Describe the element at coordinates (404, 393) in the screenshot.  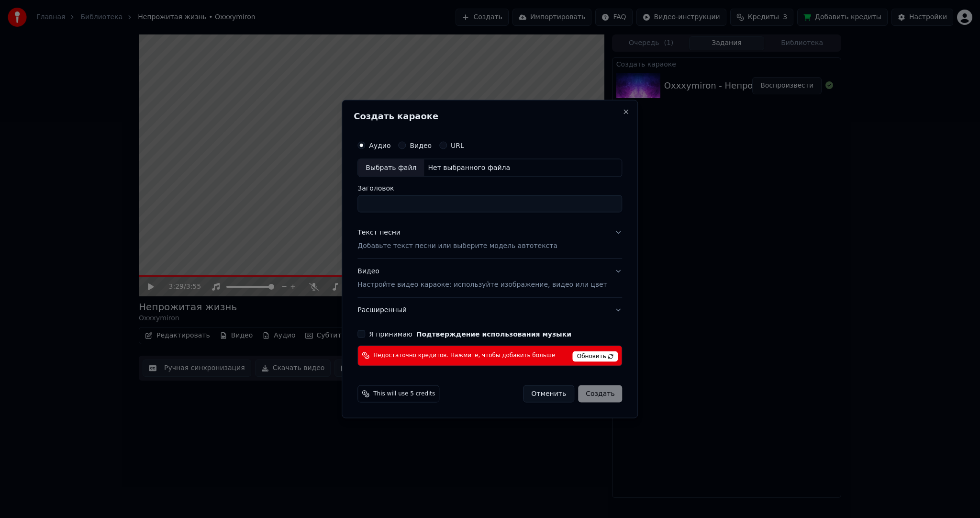
I see `span: This will use 5 credits` at that location.